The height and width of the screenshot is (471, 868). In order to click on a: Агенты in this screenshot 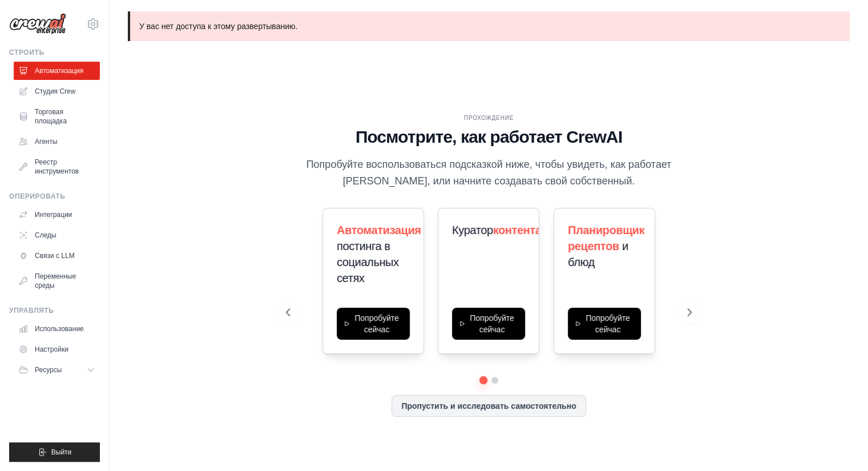, I will do `click(56, 142)`.